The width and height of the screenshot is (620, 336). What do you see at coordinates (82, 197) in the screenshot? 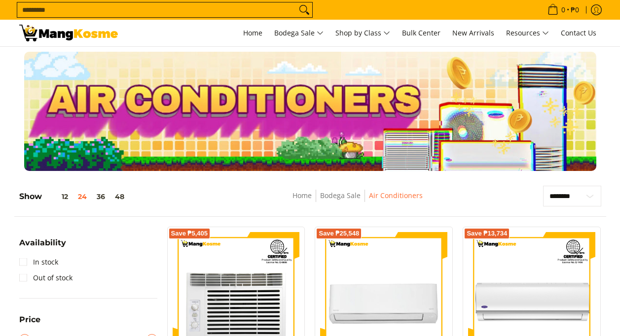
I see `button: 24` at bounding box center [82, 197].